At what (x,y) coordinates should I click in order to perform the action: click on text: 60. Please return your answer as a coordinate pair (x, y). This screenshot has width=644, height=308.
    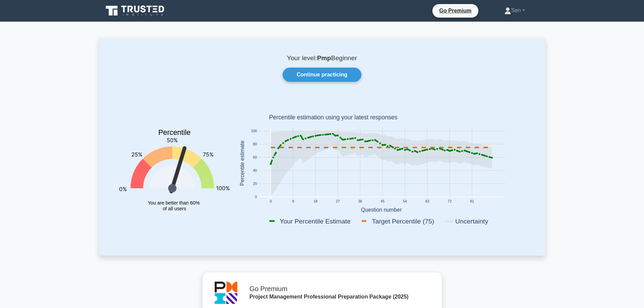
    Looking at the image, I should click on (255, 158).